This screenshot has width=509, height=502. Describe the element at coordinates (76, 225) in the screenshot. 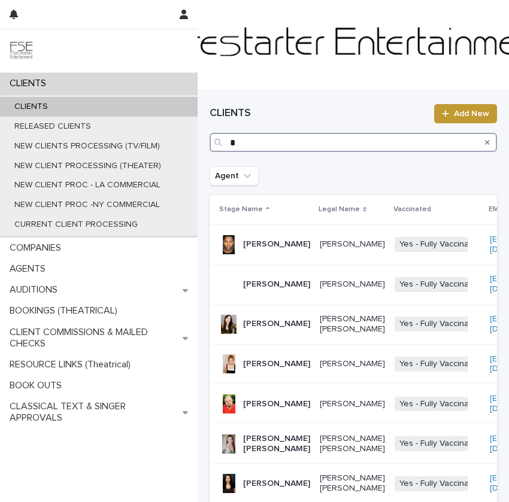

I see `p: CURRENT CLIENT PROCESSING` at that location.